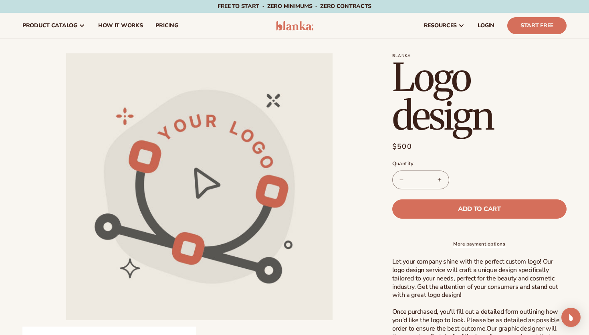  I want to click on span: Add to cart, so click(479, 209).